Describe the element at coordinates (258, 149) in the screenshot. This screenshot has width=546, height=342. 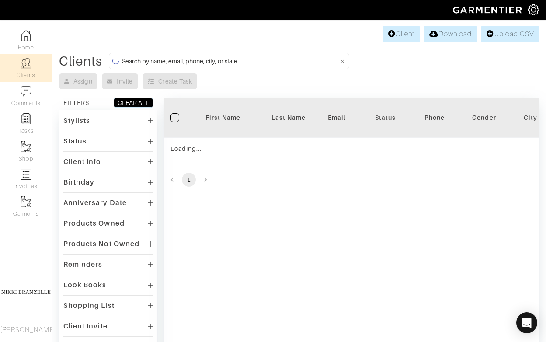
I see `div: Loading...` at that location.